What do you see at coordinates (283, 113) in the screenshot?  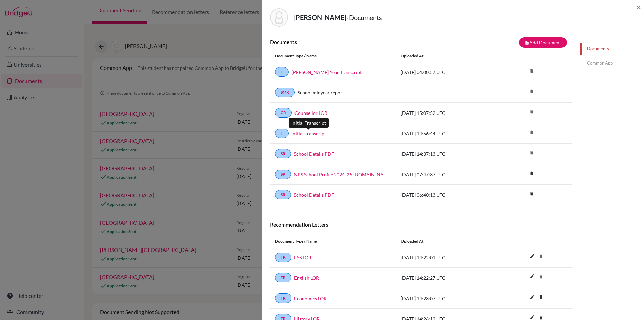 I see `a: CR` at bounding box center [283, 113].